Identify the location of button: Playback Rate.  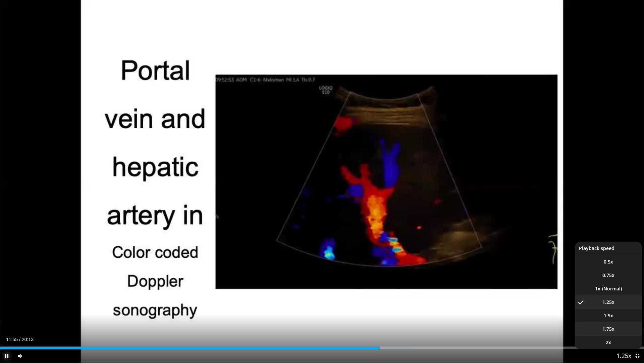
(624, 355).